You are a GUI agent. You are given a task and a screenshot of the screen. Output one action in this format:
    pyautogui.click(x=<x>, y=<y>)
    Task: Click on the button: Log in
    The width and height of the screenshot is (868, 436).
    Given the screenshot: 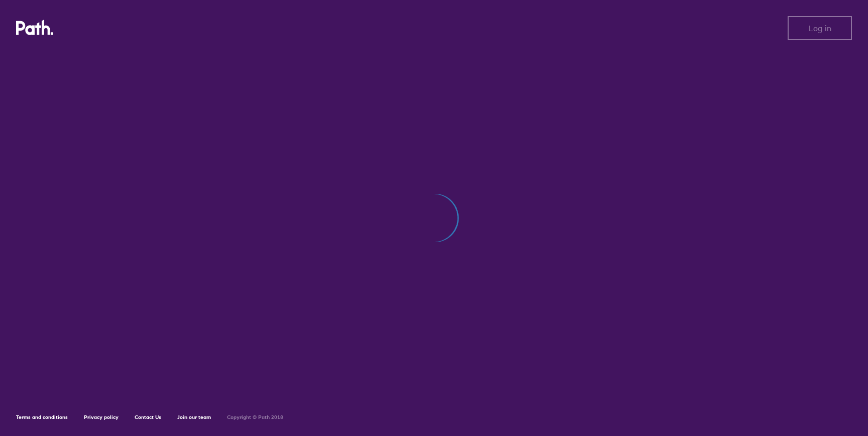 What is the action you would take?
    pyautogui.click(x=819, y=28)
    